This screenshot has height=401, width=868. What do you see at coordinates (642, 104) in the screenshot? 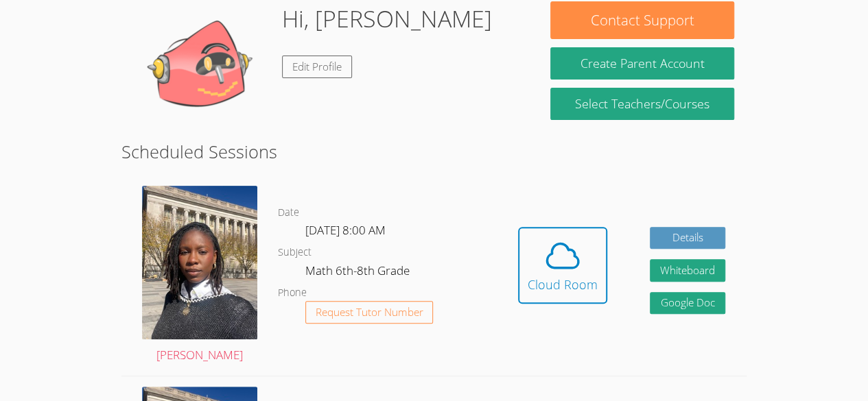
I see `a: Select Teachers/Courses` at bounding box center [642, 104].